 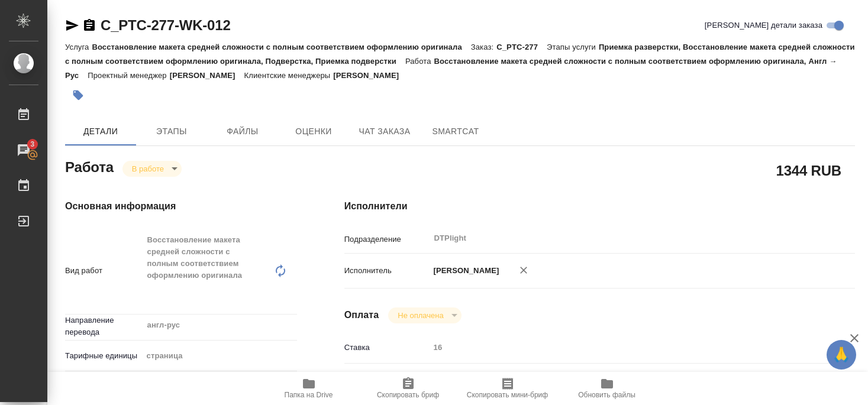 I want to click on span: 3, so click(x=32, y=144).